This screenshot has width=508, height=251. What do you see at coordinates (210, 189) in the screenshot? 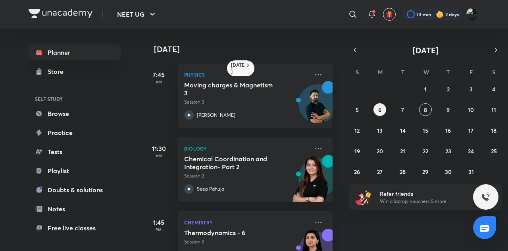
I see `p: Seep Pahuja` at bounding box center [210, 189].